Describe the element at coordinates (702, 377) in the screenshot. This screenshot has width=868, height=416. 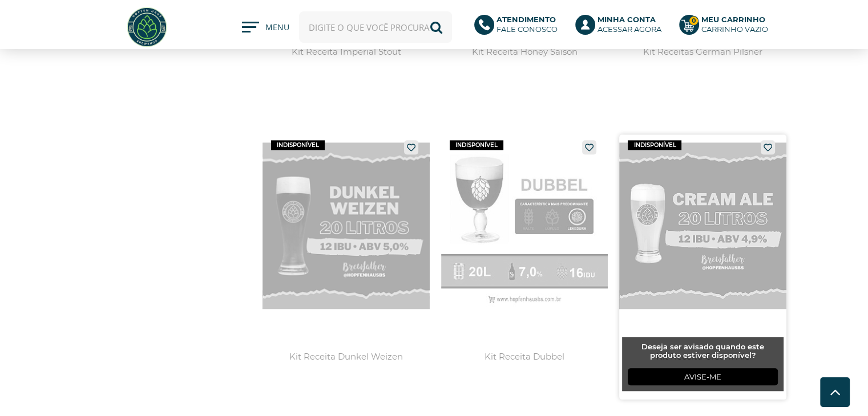
I see `a: Avise-me` at that location.